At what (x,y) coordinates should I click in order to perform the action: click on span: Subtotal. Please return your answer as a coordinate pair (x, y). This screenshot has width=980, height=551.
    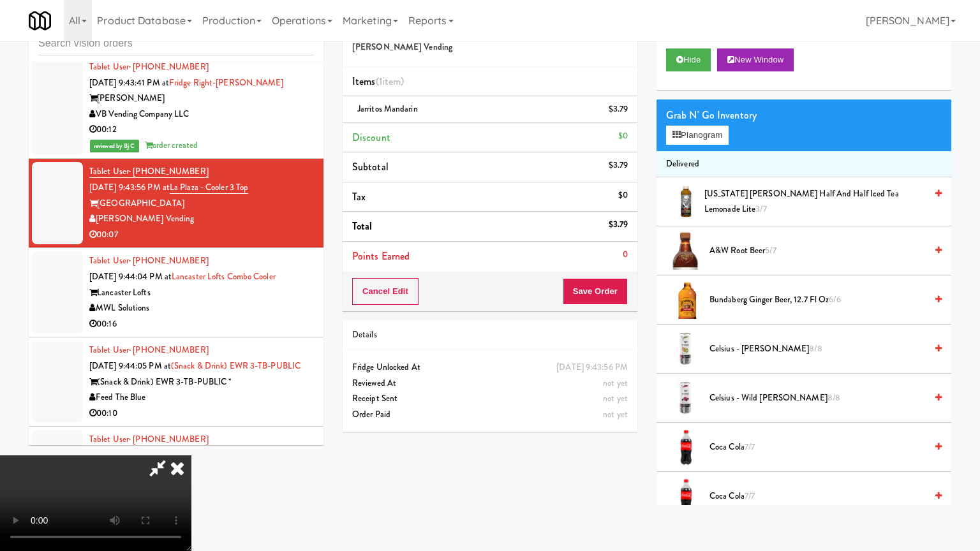
    Looking at the image, I should click on (370, 166).